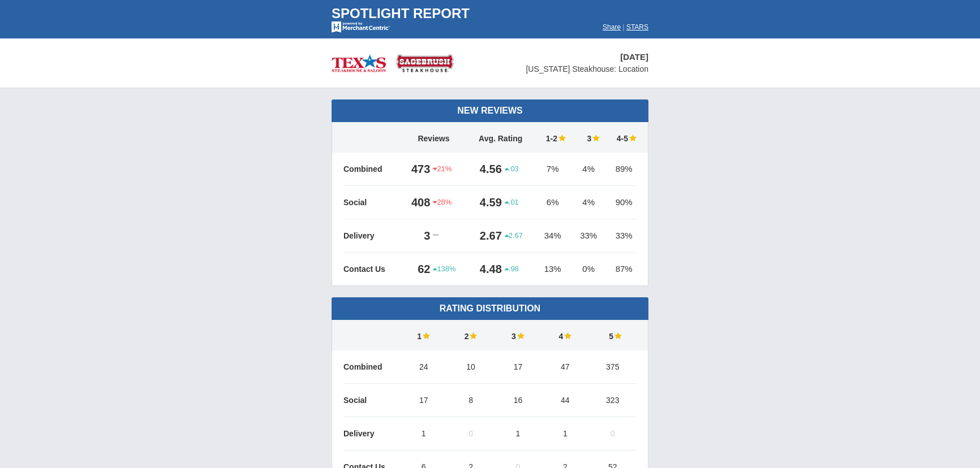 This screenshot has width=980, height=468. Describe the element at coordinates (417, 203) in the screenshot. I see `td: 408` at that location.